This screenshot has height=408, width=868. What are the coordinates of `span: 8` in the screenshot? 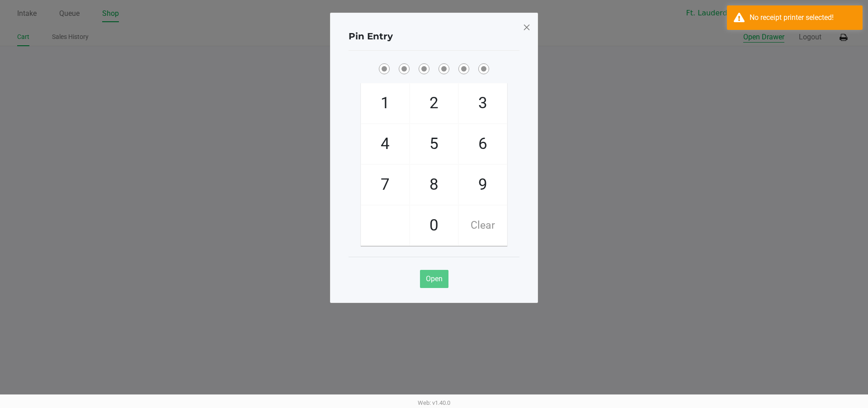 It's located at (434, 184).